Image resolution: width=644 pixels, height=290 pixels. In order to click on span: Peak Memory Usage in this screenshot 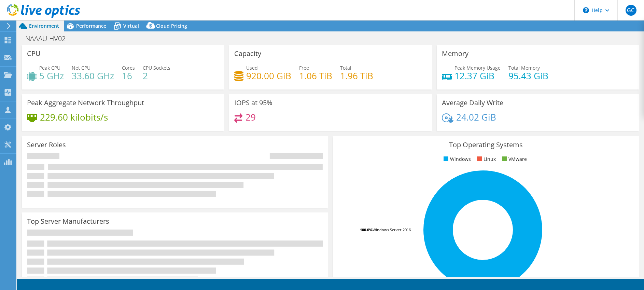, I will do `click(477, 67)`.